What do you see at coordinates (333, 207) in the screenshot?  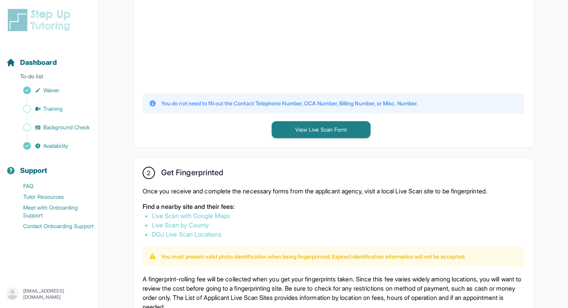 I see `p: Find a nearby site and their fees:` at bounding box center [333, 207].